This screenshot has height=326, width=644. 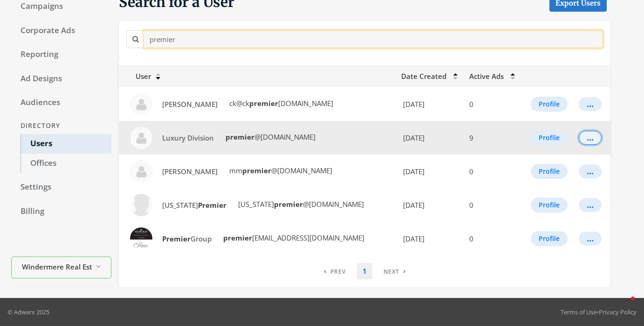 I want to click on a: Offices, so click(x=66, y=164).